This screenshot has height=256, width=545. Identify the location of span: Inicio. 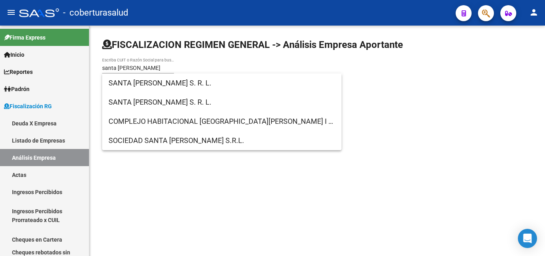
(14, 55).